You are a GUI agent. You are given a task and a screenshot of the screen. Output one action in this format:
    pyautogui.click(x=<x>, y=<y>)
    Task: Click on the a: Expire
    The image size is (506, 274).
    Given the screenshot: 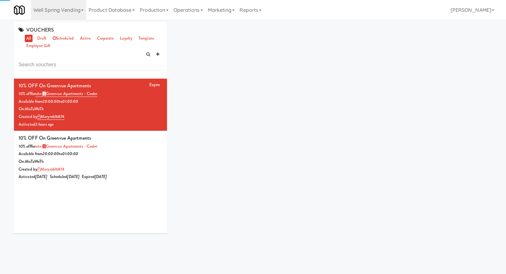 What is the action you would take?
    pyautogui.click(x=155, y=85)
    